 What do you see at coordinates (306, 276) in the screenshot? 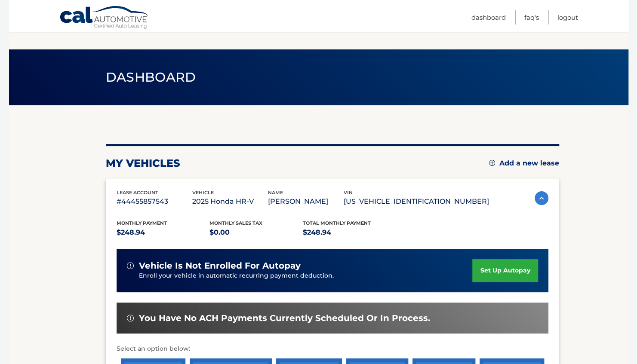
I see `p: Enroll your vehicle in automatic recurring payment deduction.` at bounding box center [306, 276].